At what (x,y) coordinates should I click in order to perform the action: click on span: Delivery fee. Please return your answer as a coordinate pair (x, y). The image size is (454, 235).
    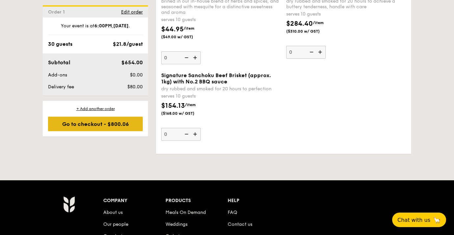
    Looking at the image, I should click on (61, 87).